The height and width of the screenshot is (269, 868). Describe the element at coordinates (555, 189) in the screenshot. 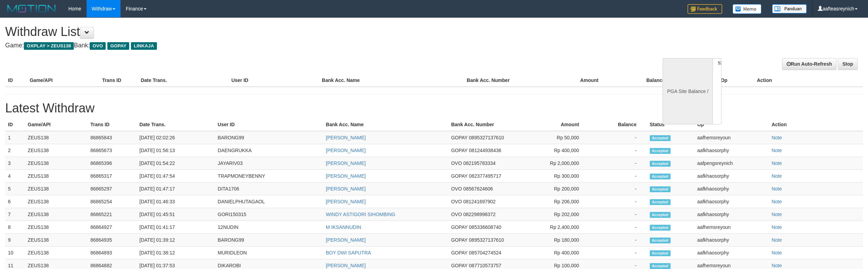

I see `td: Rp 200,000` at that location.